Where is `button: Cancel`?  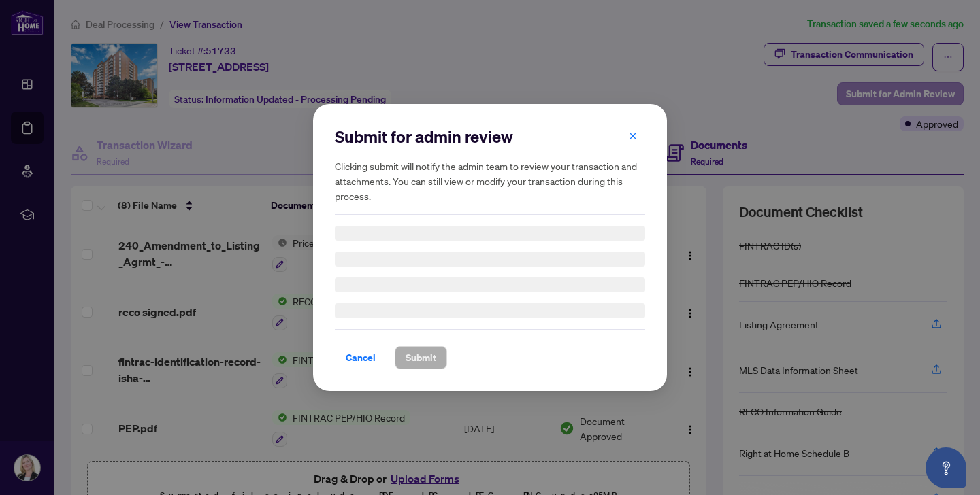 button: Cancel is located at coordinates (360, 357).